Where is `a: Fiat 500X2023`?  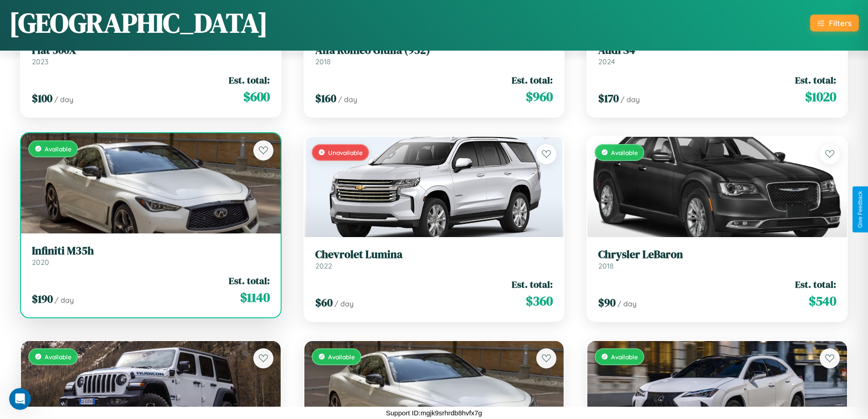
a: Fiat 500X2023 is located at coordinates (151, 54).